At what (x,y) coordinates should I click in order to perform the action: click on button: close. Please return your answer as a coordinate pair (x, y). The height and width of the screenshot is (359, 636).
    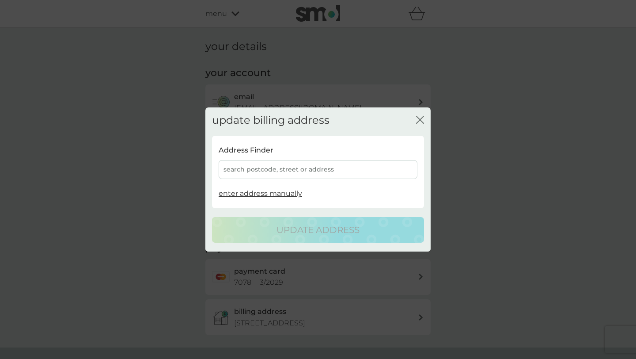
    Looking at the image, I should click on (420, 120).